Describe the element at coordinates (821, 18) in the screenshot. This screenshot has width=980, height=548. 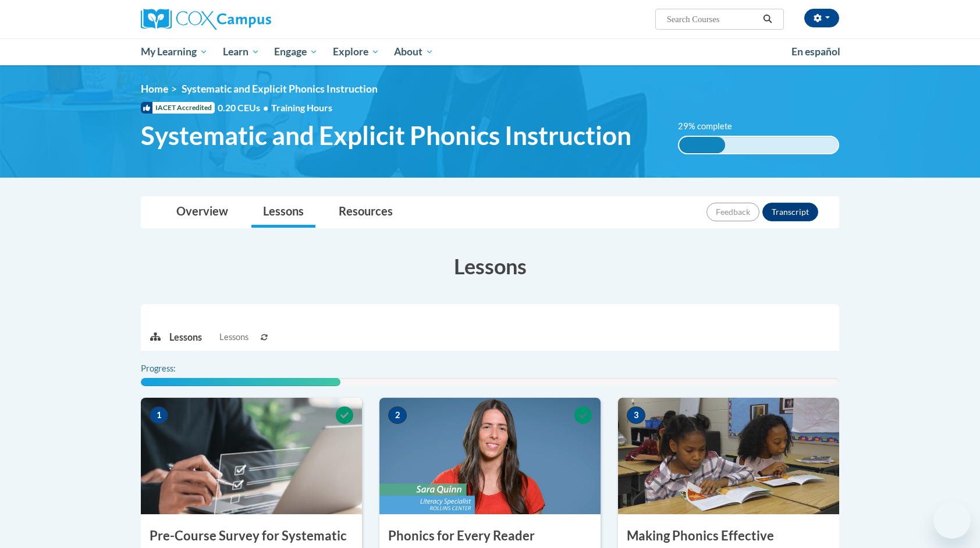
I see `button: Account Settings` at that location.